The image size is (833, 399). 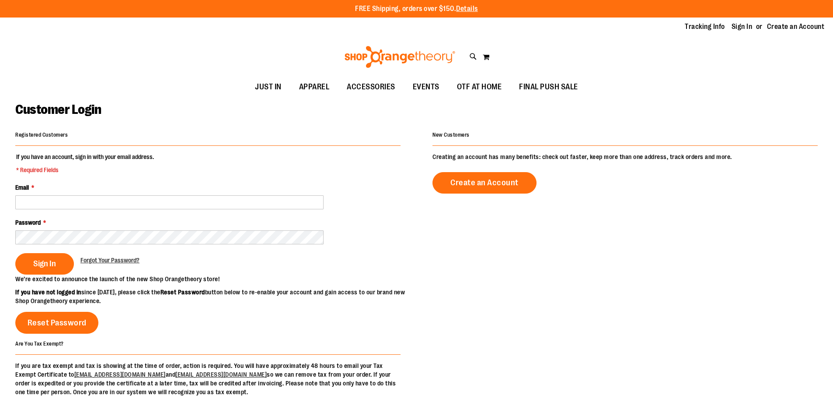 What do you see at coordinates (549, 87) in the screenshot?
I see `a: FINAL PUSH SALE` at bounding box center [549, 87].